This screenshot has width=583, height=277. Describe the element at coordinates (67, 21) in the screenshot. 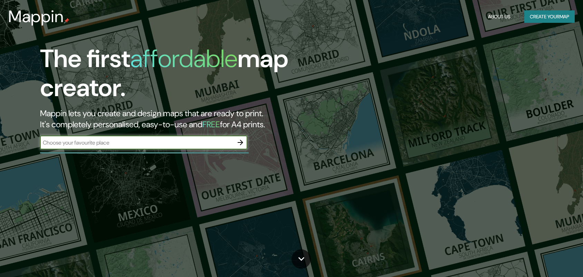

I see `img: mappin-pin` at that location.